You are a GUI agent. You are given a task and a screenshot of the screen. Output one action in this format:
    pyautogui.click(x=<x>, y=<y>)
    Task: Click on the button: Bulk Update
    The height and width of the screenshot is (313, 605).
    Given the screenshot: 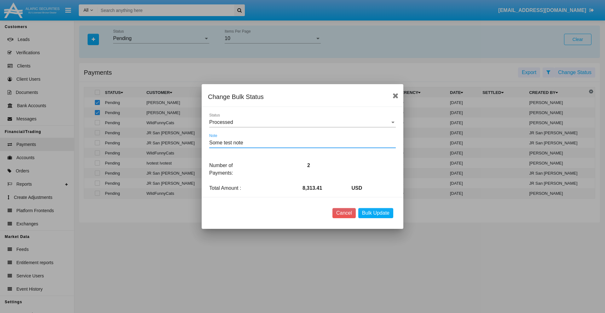 What is the action you would take?
    pyautogui.click(x=375, y=213)
    